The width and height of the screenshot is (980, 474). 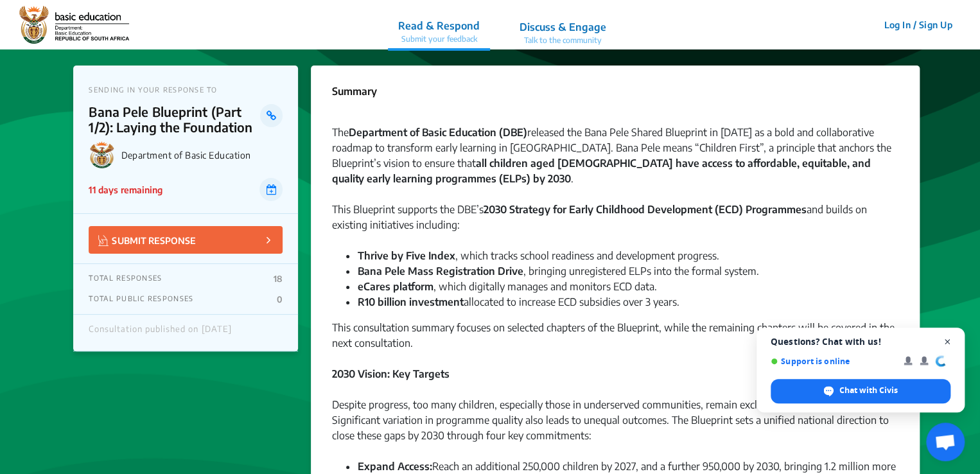 I want to click on p: Department of Basic Education, so click(x=202, y=155).